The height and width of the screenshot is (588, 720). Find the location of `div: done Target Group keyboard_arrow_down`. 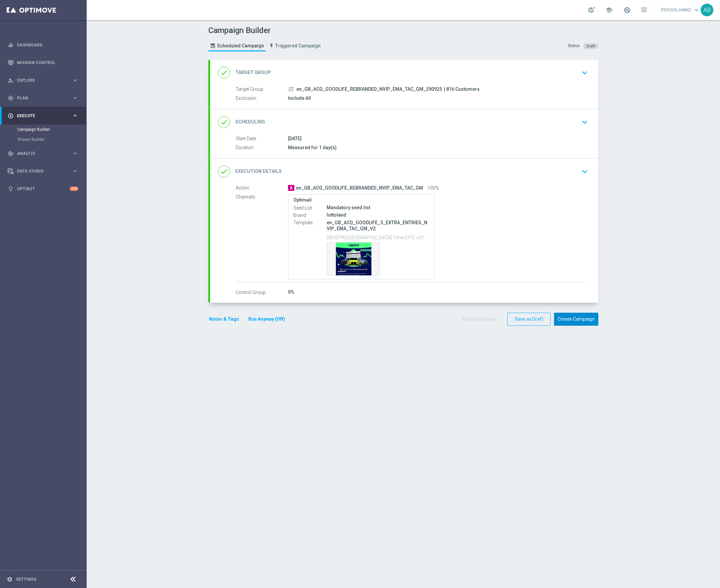

div: done Target Group keyboard_arrow_down is located at coordinates (404, 72).